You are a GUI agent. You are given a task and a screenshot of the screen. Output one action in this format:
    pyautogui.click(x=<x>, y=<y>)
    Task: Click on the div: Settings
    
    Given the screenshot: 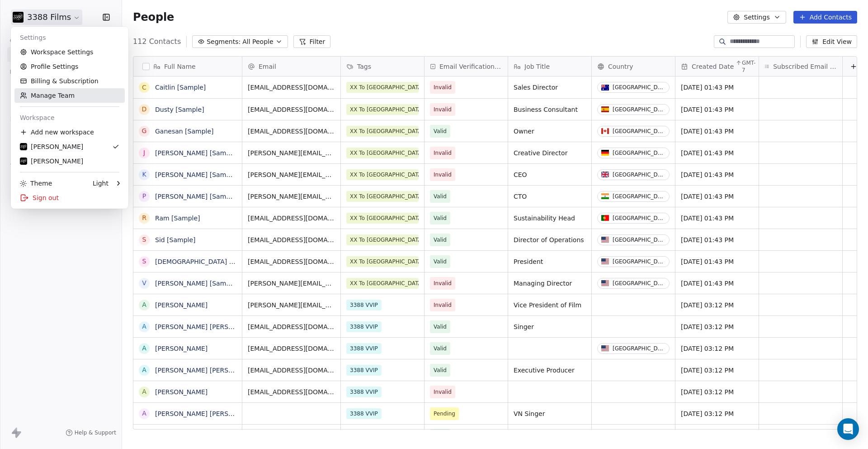 What is the action you would take?
    pyautogui.click(x=70, y=37)
    